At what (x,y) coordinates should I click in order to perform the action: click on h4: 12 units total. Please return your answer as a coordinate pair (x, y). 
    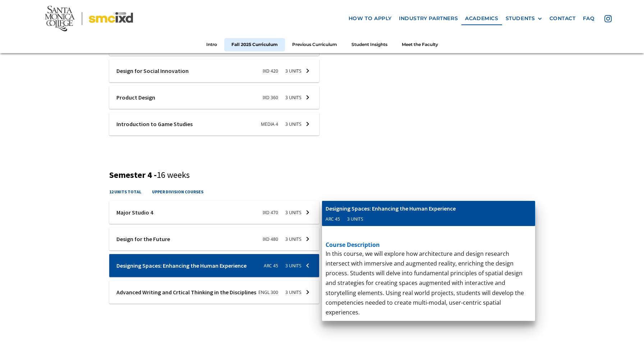
    Looking at the image, I should click on (125, 192).